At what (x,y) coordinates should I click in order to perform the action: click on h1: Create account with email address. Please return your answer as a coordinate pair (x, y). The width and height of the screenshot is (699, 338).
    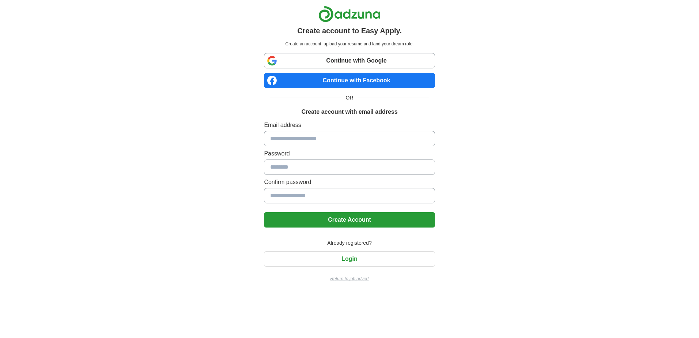
    Looking at the image, I should click on (349, 112).